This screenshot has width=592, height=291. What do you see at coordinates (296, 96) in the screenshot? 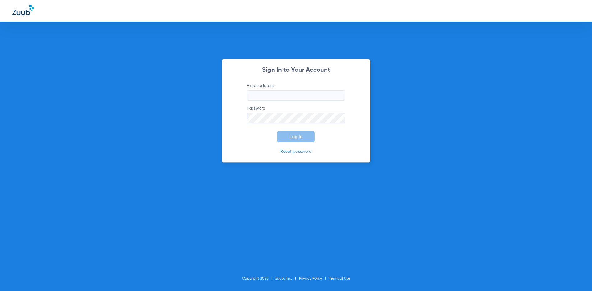
I see `input: Email address` at bounding box center [296, 96].